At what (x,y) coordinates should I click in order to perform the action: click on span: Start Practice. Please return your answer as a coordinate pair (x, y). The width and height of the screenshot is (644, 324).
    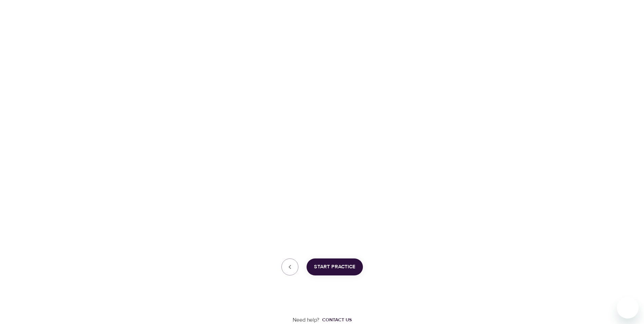
    Looking at the image, I should click on (335, 267).